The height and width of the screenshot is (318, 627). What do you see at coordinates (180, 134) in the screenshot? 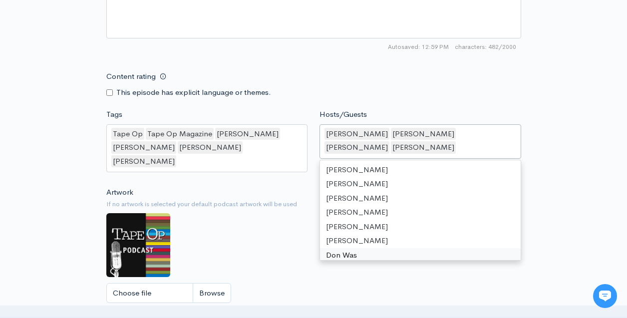
I see `div: Tape Op Magazine` at bounding box center [180, 134].